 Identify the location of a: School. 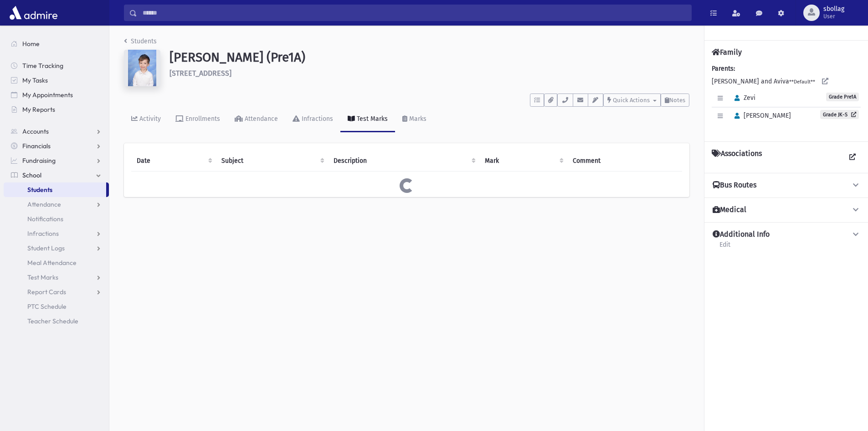
(56, 175).